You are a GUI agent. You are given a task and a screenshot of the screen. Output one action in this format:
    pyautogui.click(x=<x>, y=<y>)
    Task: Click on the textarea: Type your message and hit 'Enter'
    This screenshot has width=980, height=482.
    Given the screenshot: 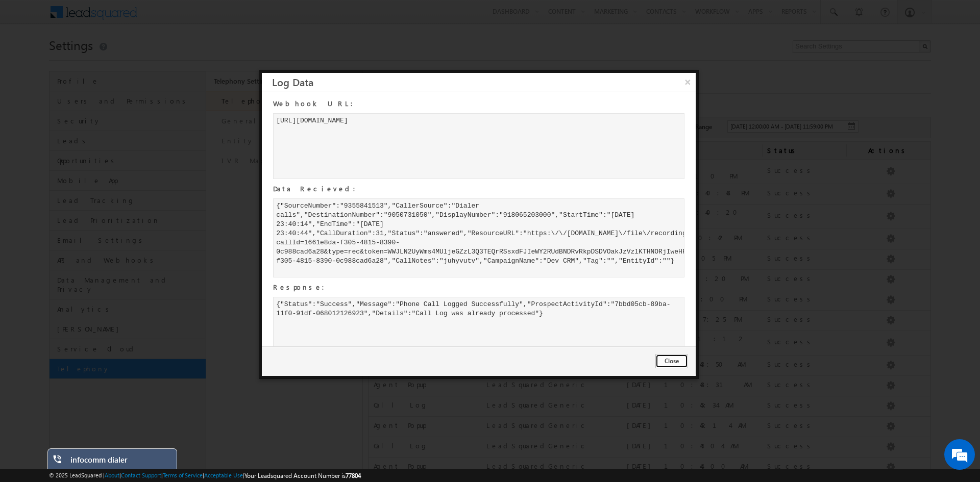 What is the action you would take?
    pyautogui.click(x=100, y=200)
    